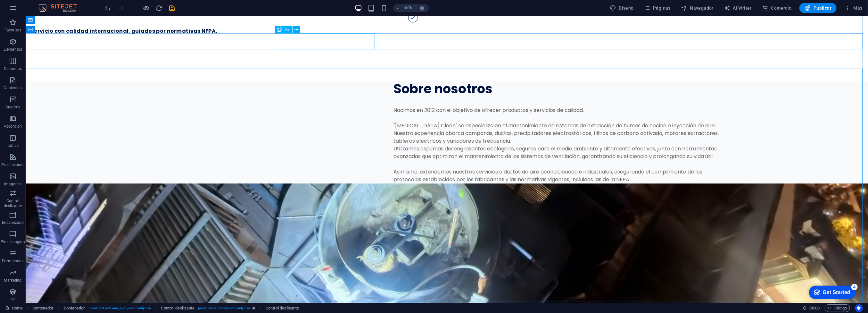  What do you see at coordinates (254, 308) in the screenshot?
I see `i: Este elemento es un preajuste personalizable` at bounding box center [254, 308].